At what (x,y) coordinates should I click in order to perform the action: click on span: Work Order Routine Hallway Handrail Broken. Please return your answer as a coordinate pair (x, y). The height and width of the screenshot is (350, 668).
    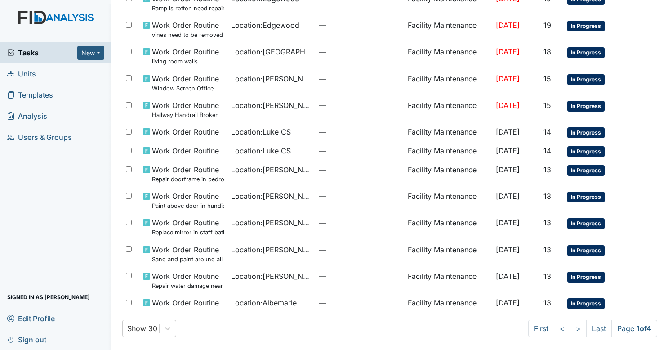
    Looking at the image, I should click on (185, 109).